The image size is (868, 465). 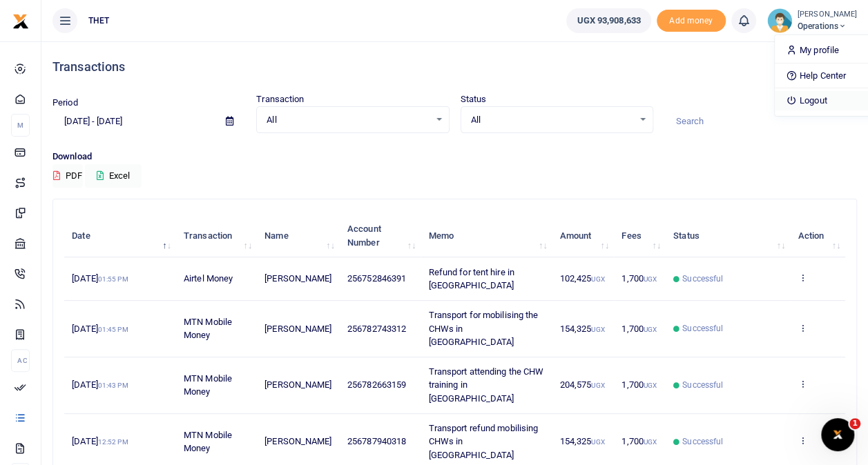 I want to click on span: Airtel Money, so click(x=208, y=278).